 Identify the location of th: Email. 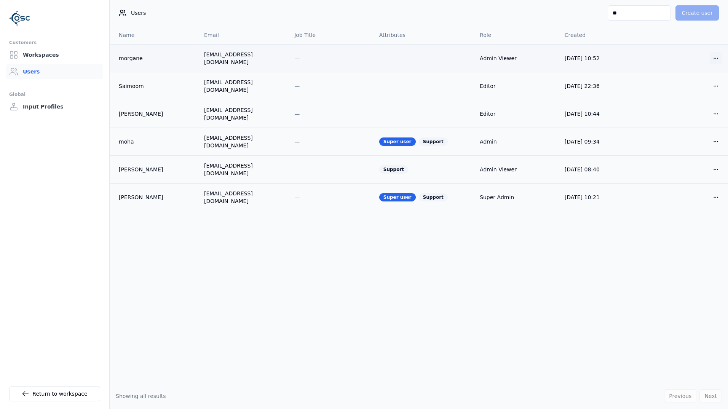
(243, 35).